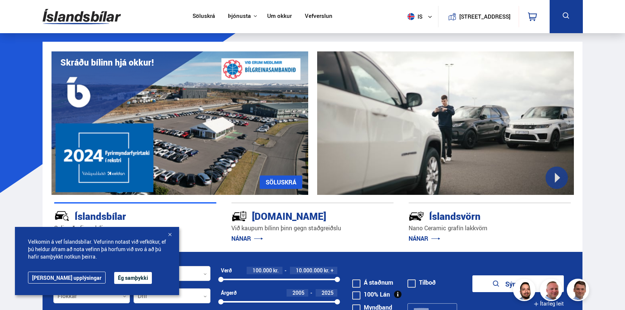 Image resolution: width=625 pixels, height=310 pixels. Describe the element at coordinates (204, 16) in the screenshot. I see `a: Söluskrá` at that location.